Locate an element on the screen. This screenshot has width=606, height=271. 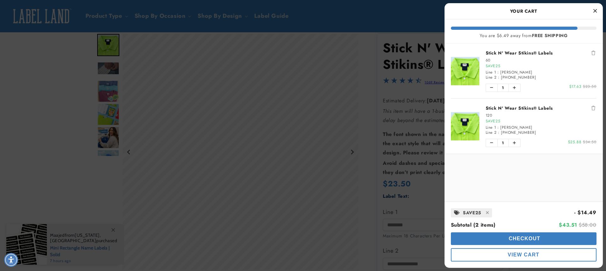
span: $17.63 is located at coordinates (576, 86).